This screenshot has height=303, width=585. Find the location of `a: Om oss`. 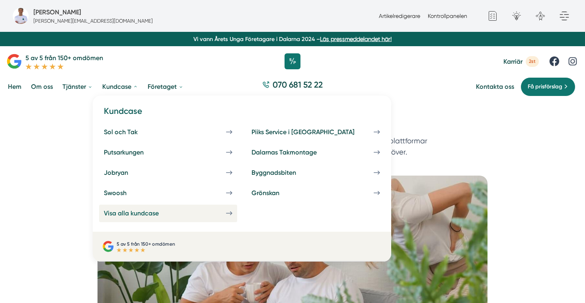

a: Om oss is located at coordinates (42, 86).